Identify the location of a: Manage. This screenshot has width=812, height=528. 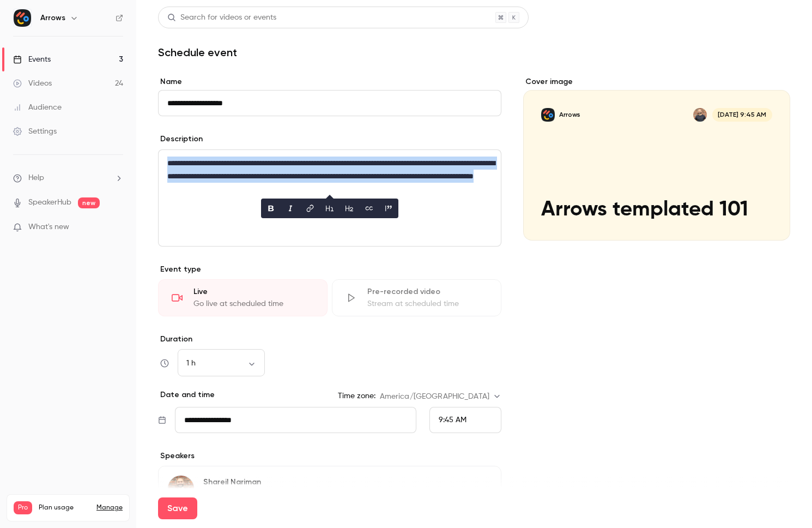
(110, 507).